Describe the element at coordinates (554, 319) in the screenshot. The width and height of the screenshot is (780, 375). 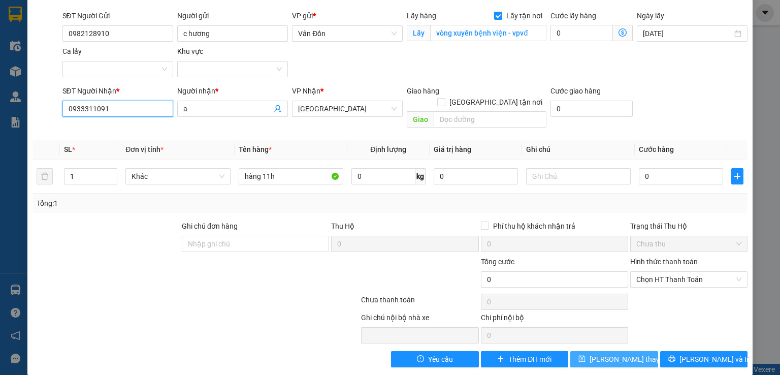
I see `div: Chi phí nội bộ` at that location.